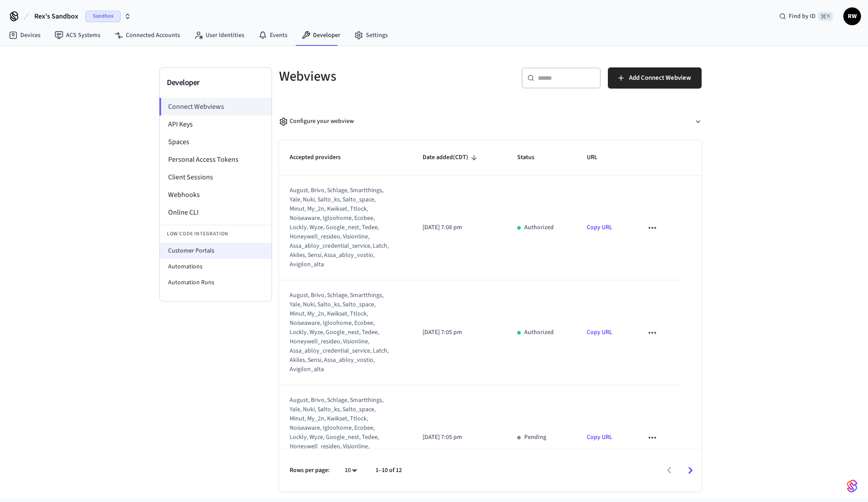  Describe the element at coordinates (389, 470) in the screenshot. I see `p: 1–10 of 12` at that location.